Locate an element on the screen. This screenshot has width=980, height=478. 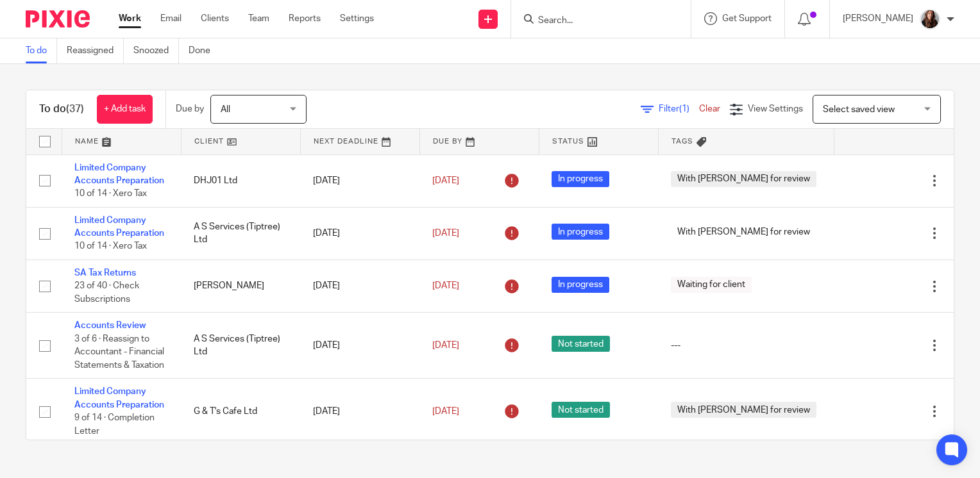
a: Accounts Review is located at coordinates (109, 326).